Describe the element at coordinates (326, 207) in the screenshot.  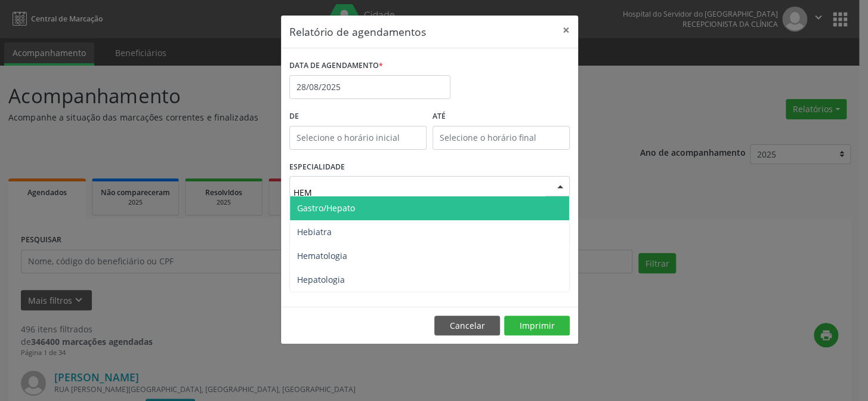
I see `span: Gastro/Hepato` at that location.